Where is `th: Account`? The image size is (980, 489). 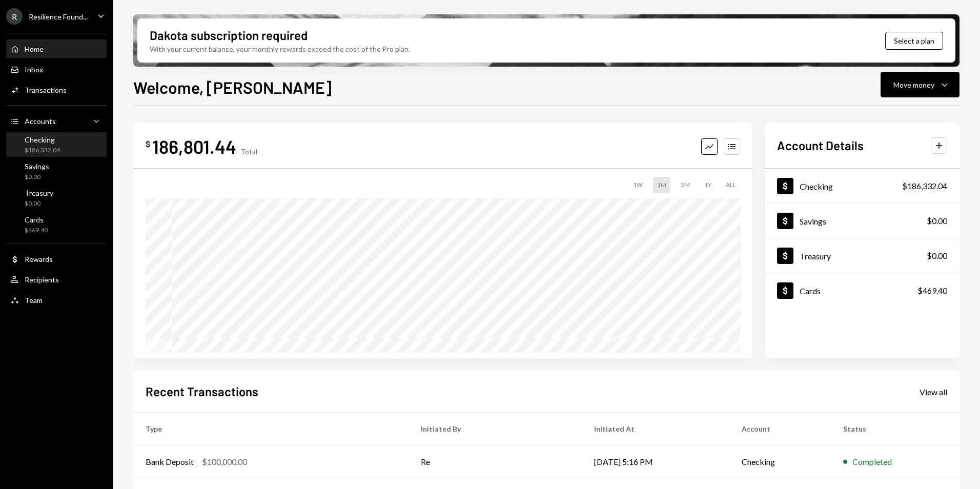 th: Account is located at coordinates (781, 429).